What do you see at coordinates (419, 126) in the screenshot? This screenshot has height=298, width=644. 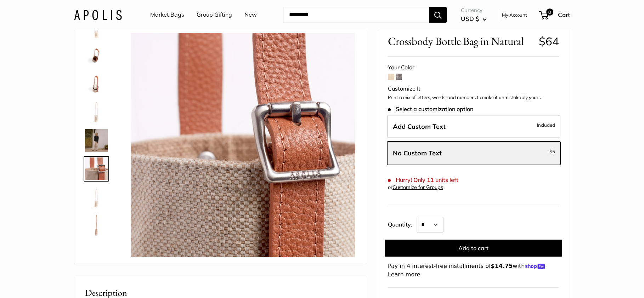 I see `span: Add Custom Text` at bounding box center [419, 126].